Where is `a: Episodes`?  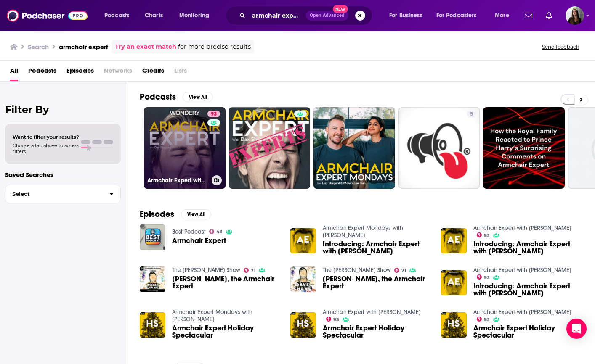
a: Episodes is located at coordinates (80, 72).